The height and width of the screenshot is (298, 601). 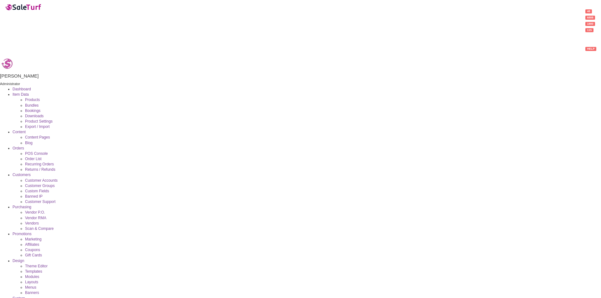 I want to click on a: Layouts, so click(x=32, y=282).